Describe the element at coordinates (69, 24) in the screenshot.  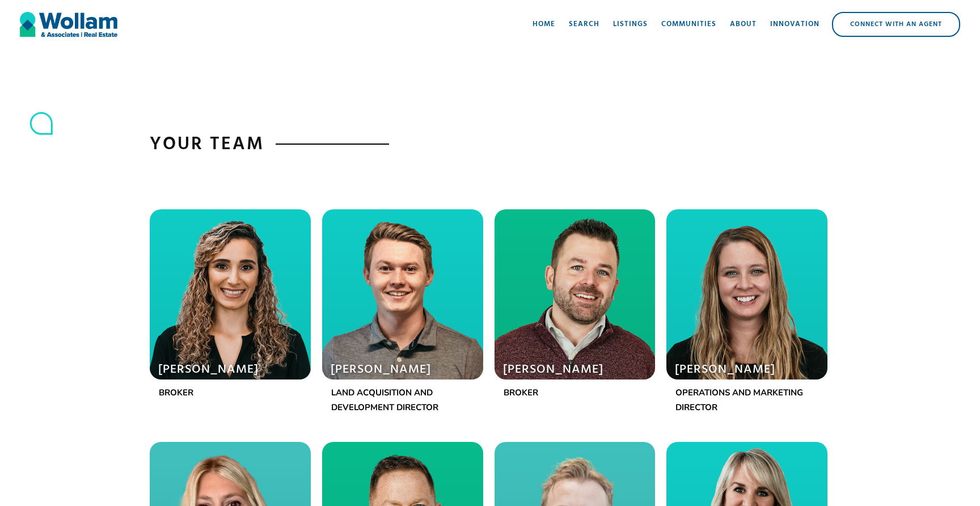
I see `a: home` at that location.